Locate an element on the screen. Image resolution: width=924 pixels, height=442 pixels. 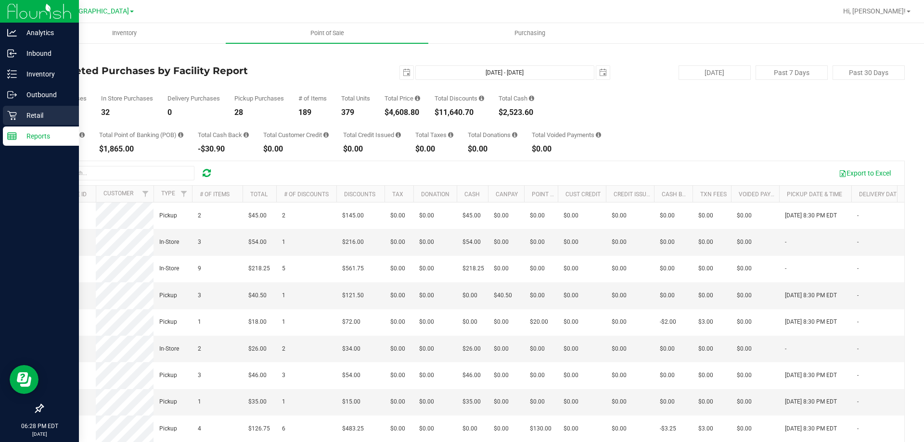
span: $3.00 is located at coordinates (705, 322).